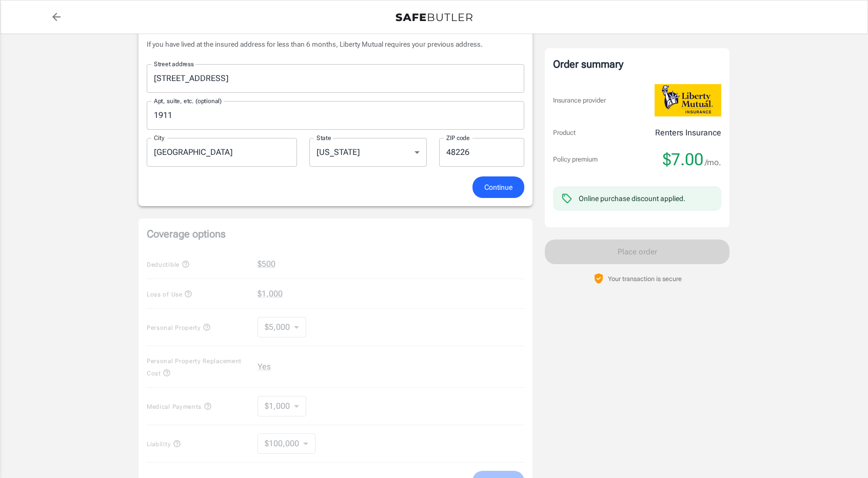 The width and height of the screenshot is (868, 478). I want to click on button: Continue, so click(498, 187).